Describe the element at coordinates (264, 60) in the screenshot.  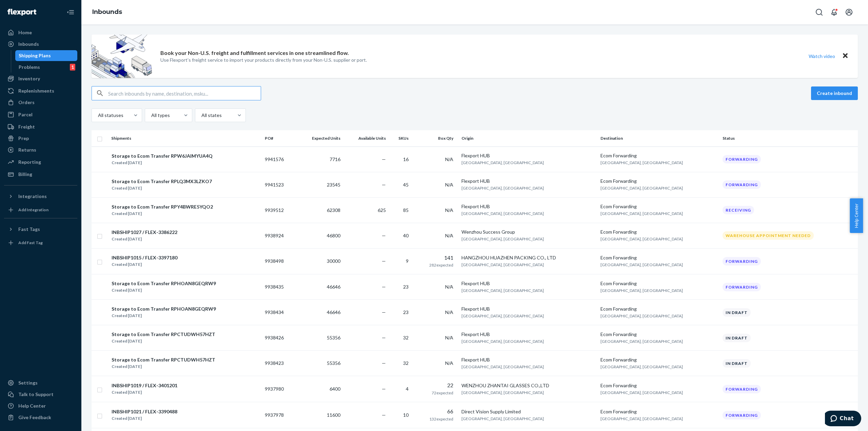
I see `p: Use Flexport’s freight service to import your products directly from your Non-U.S. supplier or port.` at that location.